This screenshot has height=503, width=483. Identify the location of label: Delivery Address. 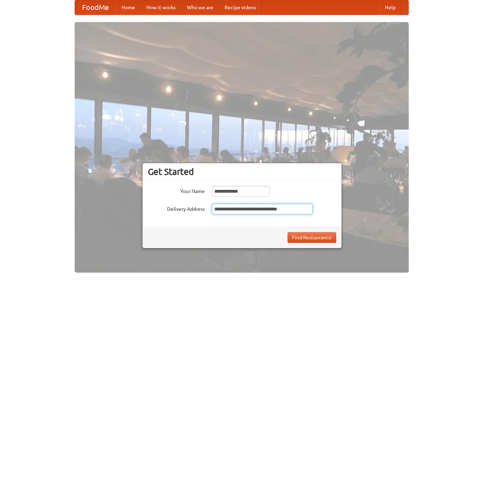
(176, 208).